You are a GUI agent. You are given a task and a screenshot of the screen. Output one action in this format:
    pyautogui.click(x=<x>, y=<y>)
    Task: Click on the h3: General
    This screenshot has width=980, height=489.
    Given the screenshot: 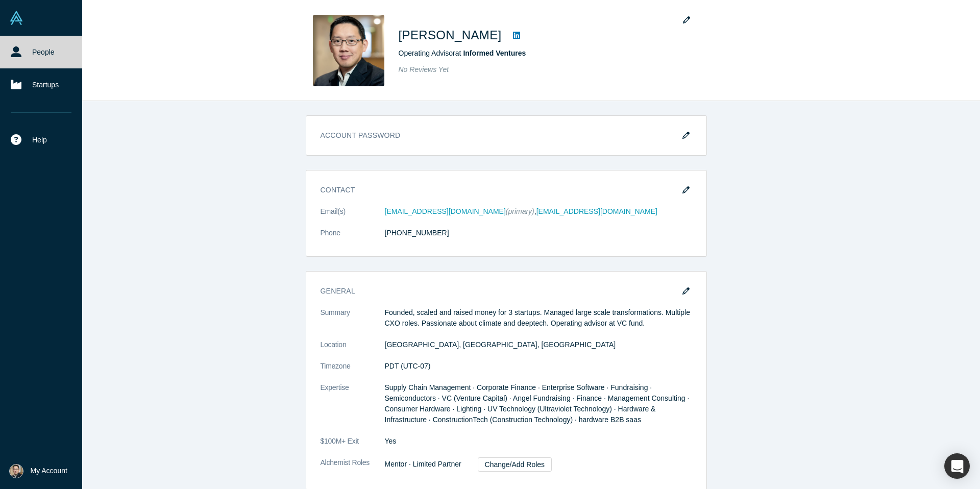 What is the action you would take?
    pyautogui.click(x=499, y=291)
    